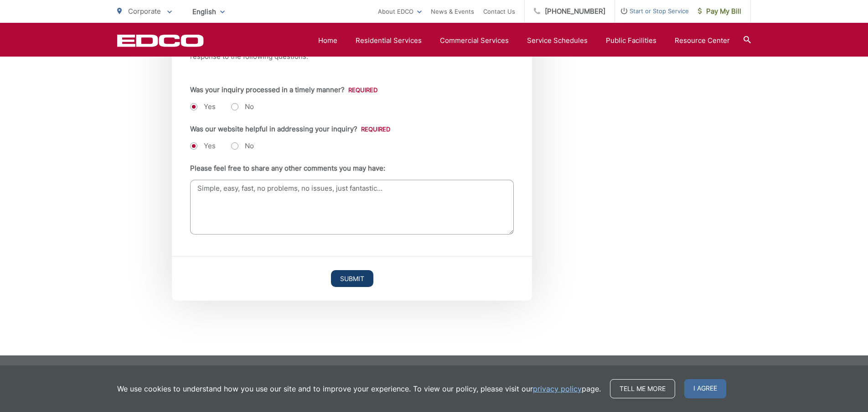 Image resolution: width=868 pixels, height=412 pixels. Describe the element at coordinates (720, 11) in the screenshot. I see `span: Pay My Bill` at that location.